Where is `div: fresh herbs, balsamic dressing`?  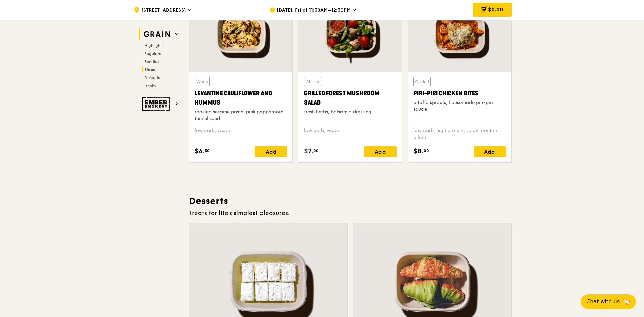
div: fresh herbs, balsamic dressing is located at coordinates (350, 112).